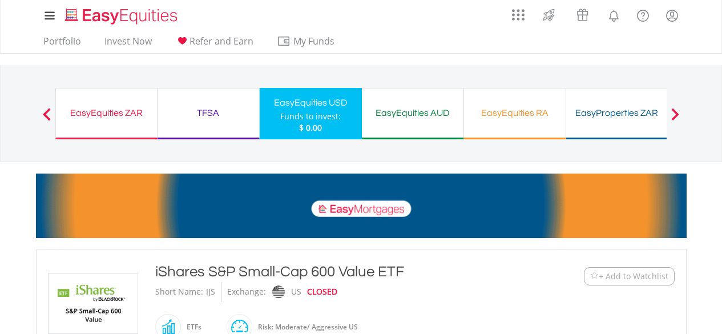 This screenshot has width=722, height=334. I want to click on a: My Profile, so click(672, 15).